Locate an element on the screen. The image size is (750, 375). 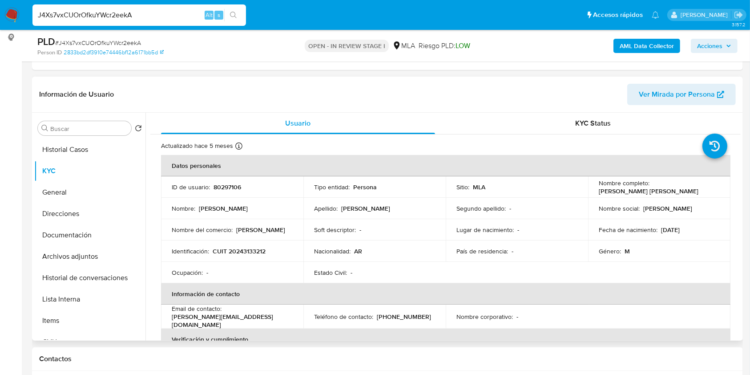
span: # J4Xs7vxCUOrOfkuYWcr2eekA is located at coordinates (98, 43).